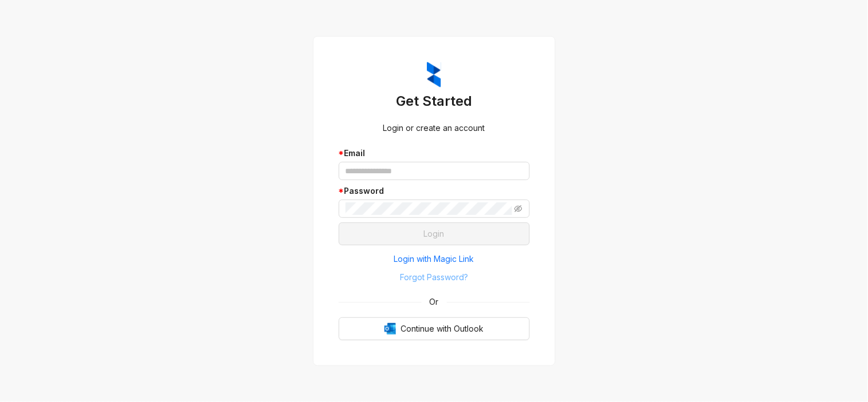 This screenshot has width=868, height=402. Describe the element at coordinates (435, 191) in the screenshot. I see `div: Password` at that location.